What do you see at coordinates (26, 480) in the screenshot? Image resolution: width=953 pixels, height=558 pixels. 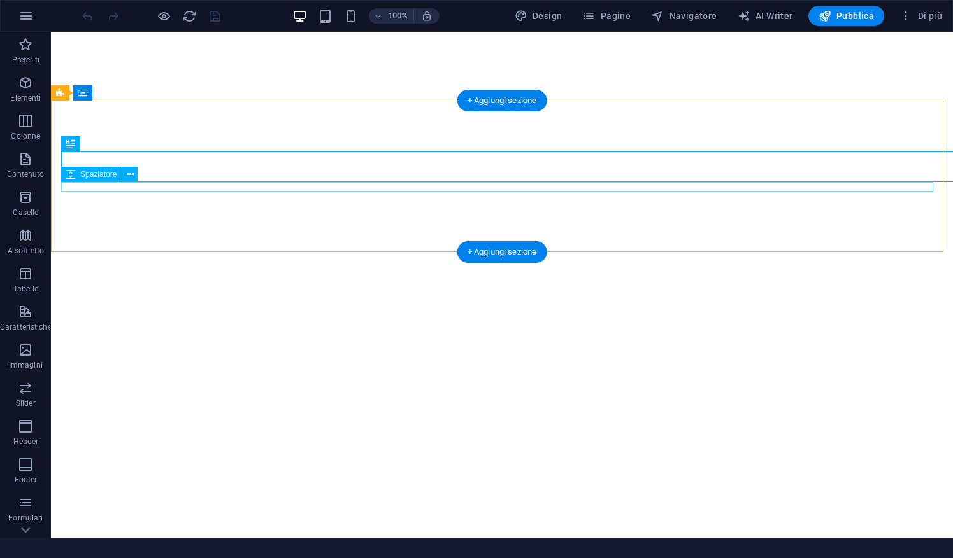 I see `p: Footer` at bounding box center [26, 480].